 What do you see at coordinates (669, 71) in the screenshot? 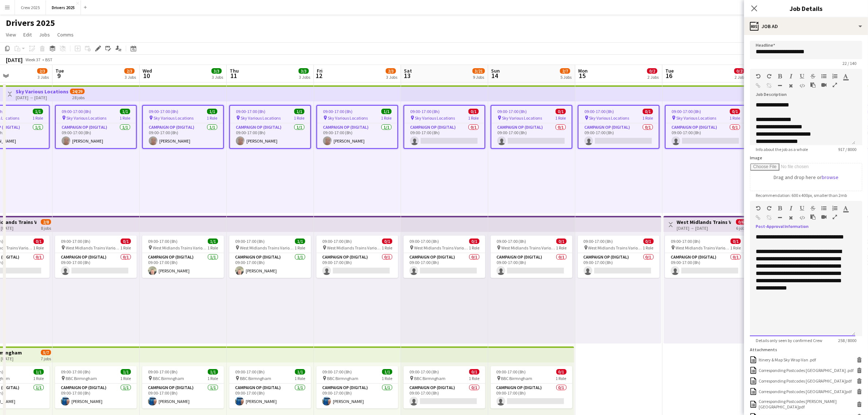
I see `span: Tue` at bounding box center [669, 71].